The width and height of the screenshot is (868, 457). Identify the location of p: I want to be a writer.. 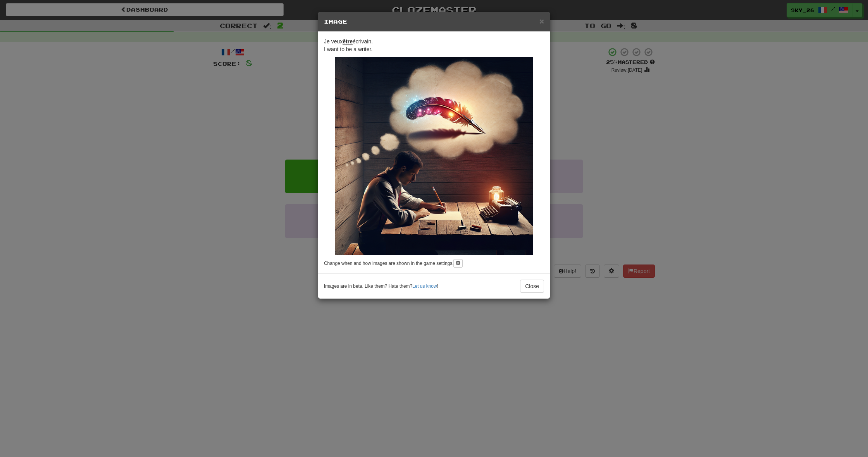
(434, 45).